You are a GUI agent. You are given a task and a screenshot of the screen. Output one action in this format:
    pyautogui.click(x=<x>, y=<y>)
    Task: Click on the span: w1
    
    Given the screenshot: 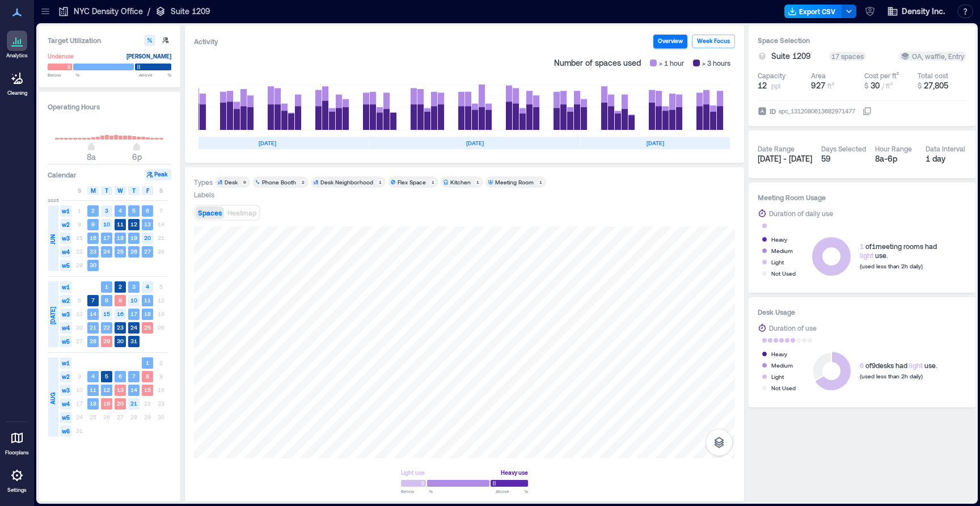 What is the action you would take?
    pyautogui.click(x=66, y=364)
    